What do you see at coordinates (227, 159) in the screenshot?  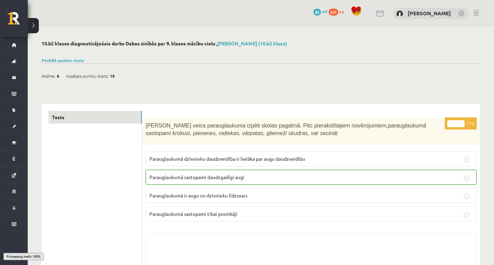 I see `span: Parauglaukumā dzīvnieku daudzveidība ir lielāka par augu daudzveidību` at bounding box center [227, 159].